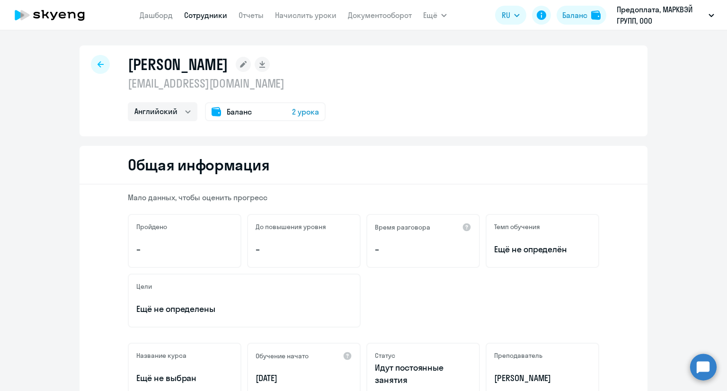 This screenshot has height=391, width=727. I want to click on p: Идут постоянные занятия, so click(423, 374).